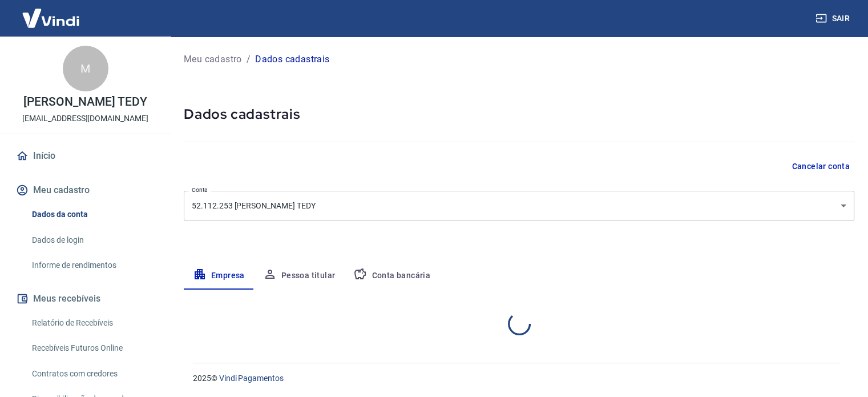 The height and width of the screenshot is (397, 868). Describe the element at coordinates (519, 114) in the screenshot. I see `h5: Dados cadastrais` at that location.